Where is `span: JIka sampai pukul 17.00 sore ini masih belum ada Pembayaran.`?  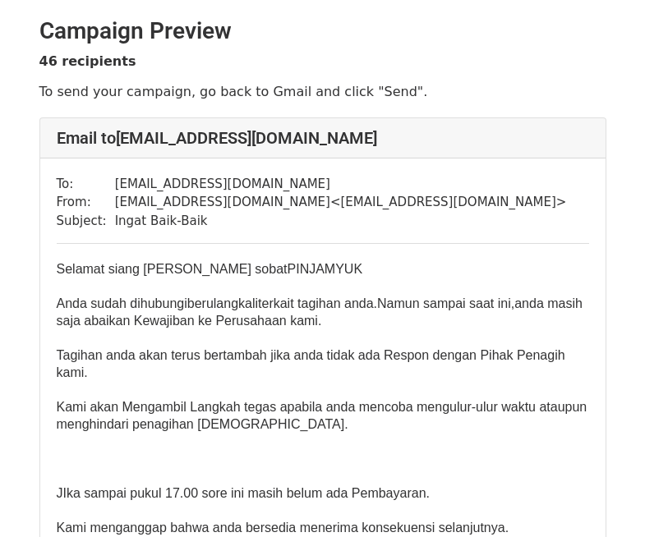
span: JIka sampai pukul 17.00 sore ini masih belum ada Pembayaran. is located at coordinates (243, 493).